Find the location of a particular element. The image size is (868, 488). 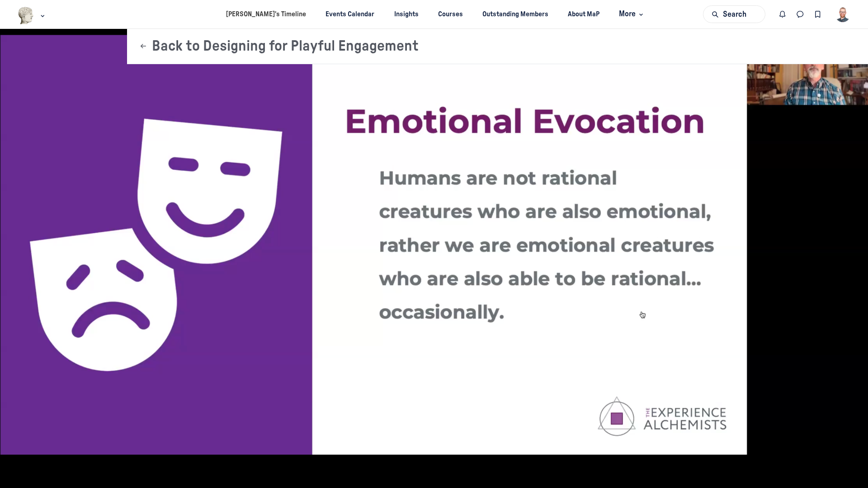

header: Page Header is located at coordinates (497, 46).